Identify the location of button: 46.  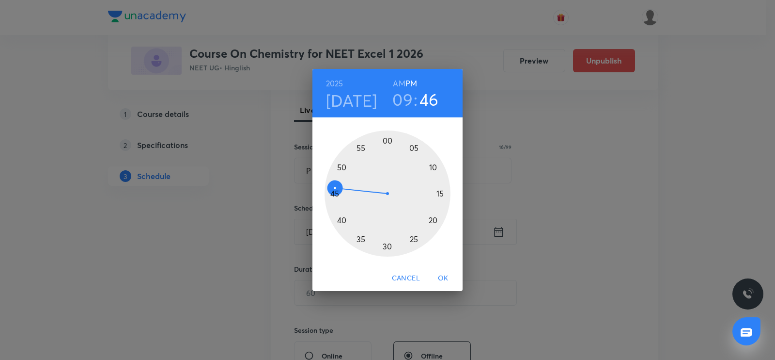
(429, 99).